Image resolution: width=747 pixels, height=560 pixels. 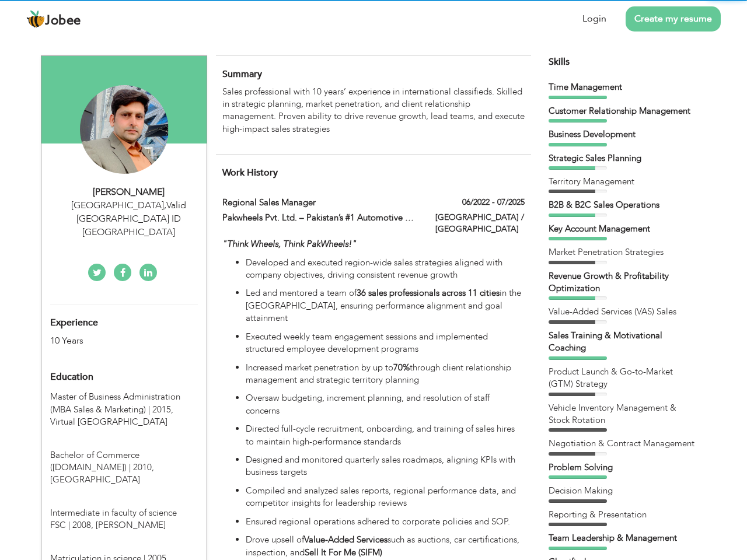 I want to click on div: Time Management, so click(x=621, y=87).